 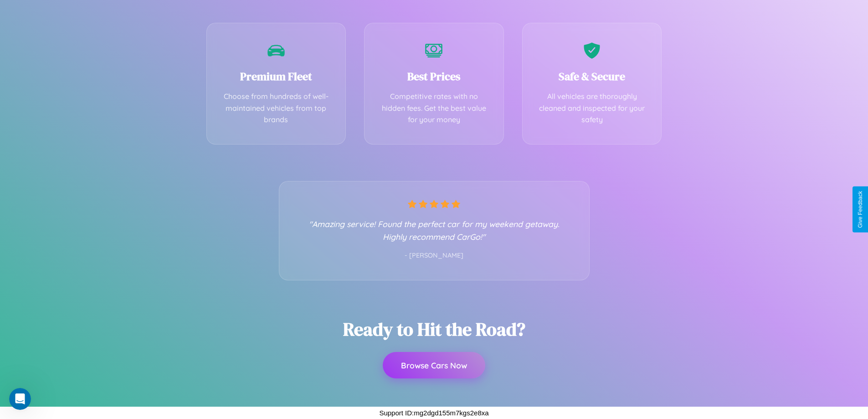 I want to click on p: Choose from hundreds of well-maintained vehicles from top brands, so click(x=276, y=108).